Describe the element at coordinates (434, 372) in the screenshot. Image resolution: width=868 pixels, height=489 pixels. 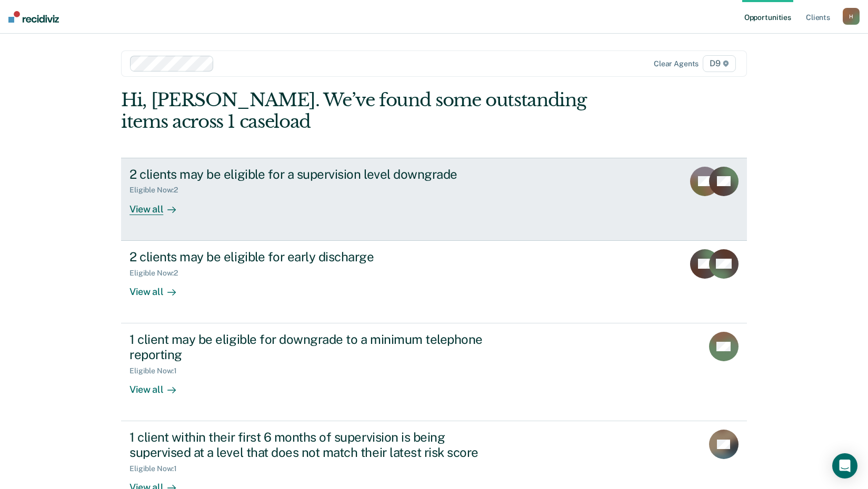
I see `a: 1 client may be eligible for downgrade to a minimum telephone reportingEligible Now:1View all` at that location.